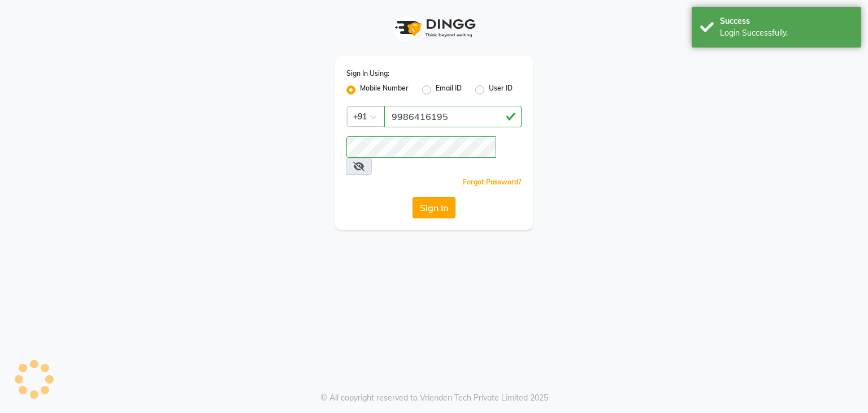 The image size is (868, 413). Describe the element at coordinates (501, 90) in the screenshot. I see `label: User ID` at that location.